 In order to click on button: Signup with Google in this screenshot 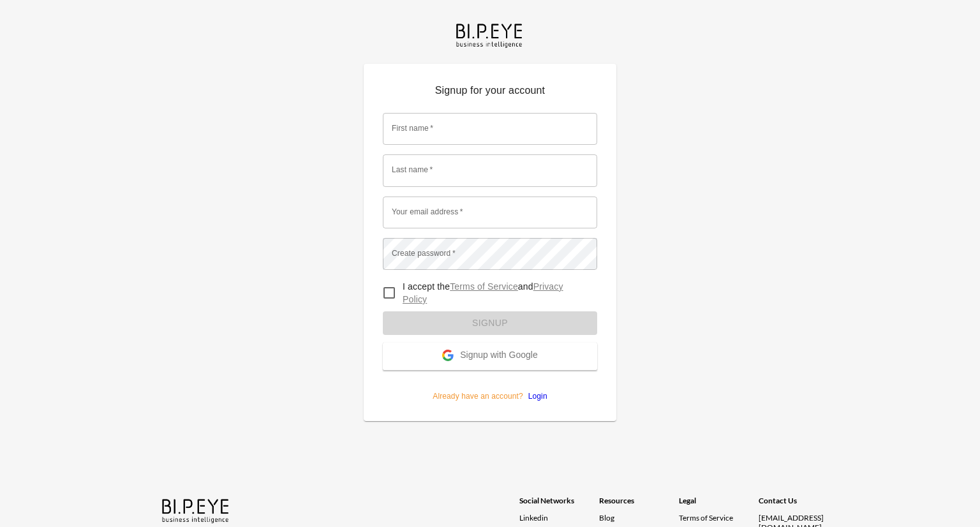, I will do `click(490, 356)`.